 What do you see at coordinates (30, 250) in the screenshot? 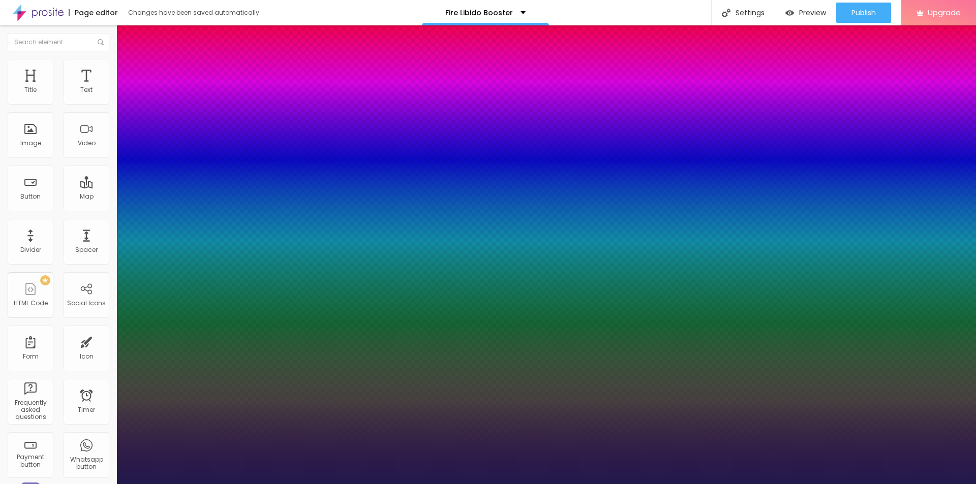
I see `div: Divider` at bounding box center [30, 250].